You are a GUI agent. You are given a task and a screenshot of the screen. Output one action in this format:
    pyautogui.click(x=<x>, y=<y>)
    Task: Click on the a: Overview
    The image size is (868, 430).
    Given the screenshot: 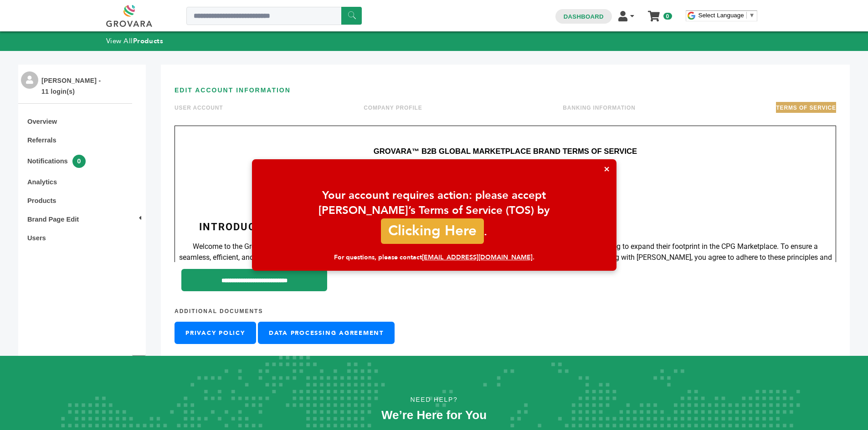 What is the action you would take?
    pyautogui.click(x=42, y=122)
    